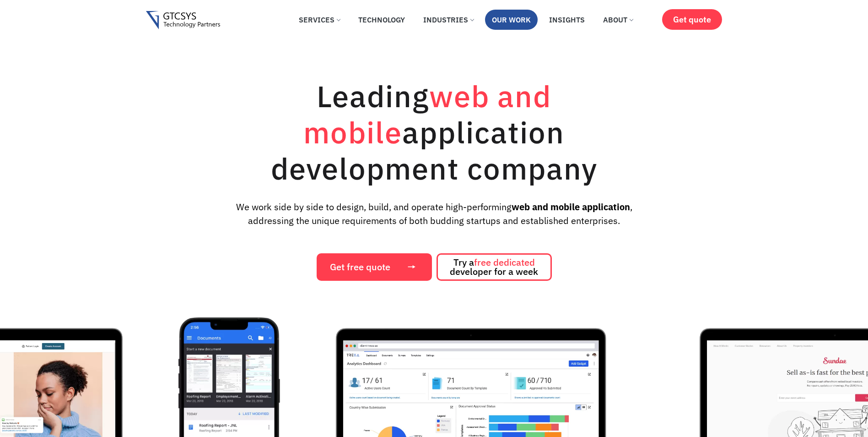  I want to click on a: About, so click(618, 20).